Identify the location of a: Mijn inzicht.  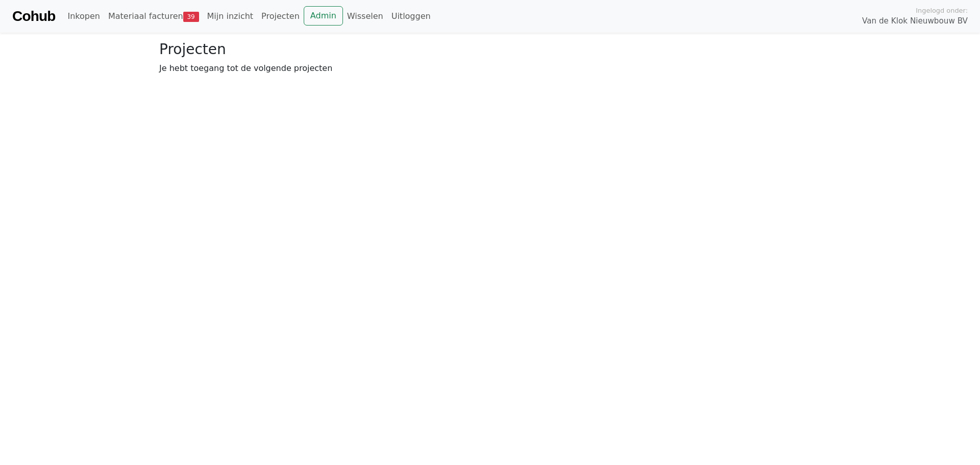
(231, 16).